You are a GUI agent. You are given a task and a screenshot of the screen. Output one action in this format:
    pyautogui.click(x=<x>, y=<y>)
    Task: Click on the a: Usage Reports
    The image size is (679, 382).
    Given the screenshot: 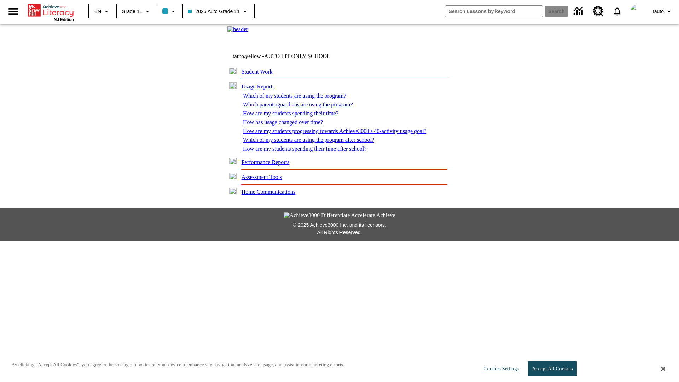 What is the action you would take?
    pyautogui.click(x=258, y=86)
    